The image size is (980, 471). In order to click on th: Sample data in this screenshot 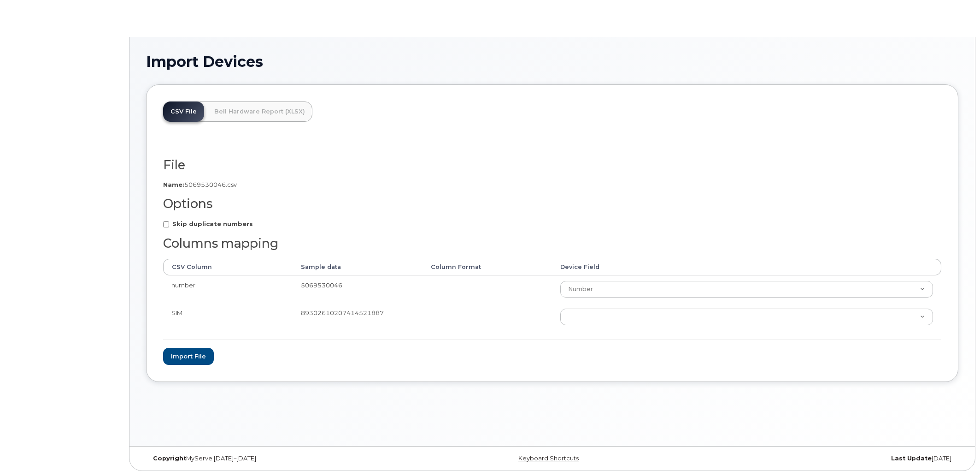, I will do `click(357, 267)`.